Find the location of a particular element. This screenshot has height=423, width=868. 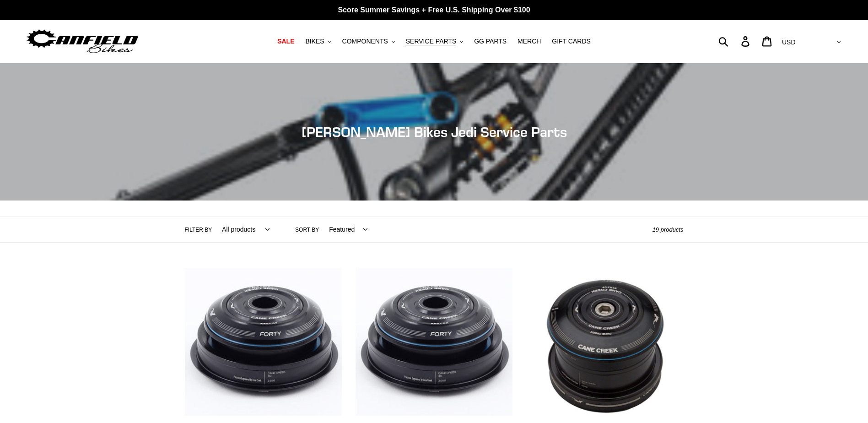

button: COMPONENTS is located at coordinates (368, 41).